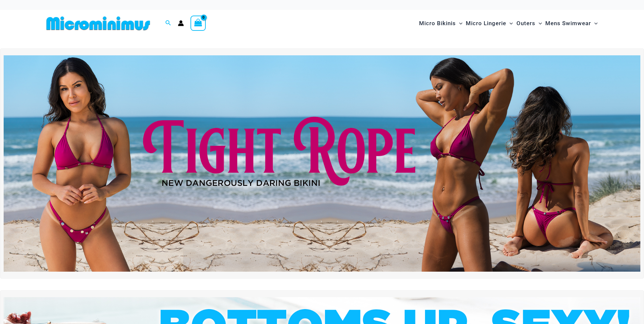  What do you see at coordinates (508, 23) in the screenshot?
I see `nav: Site Navigation` at bounding box center [508, 23].